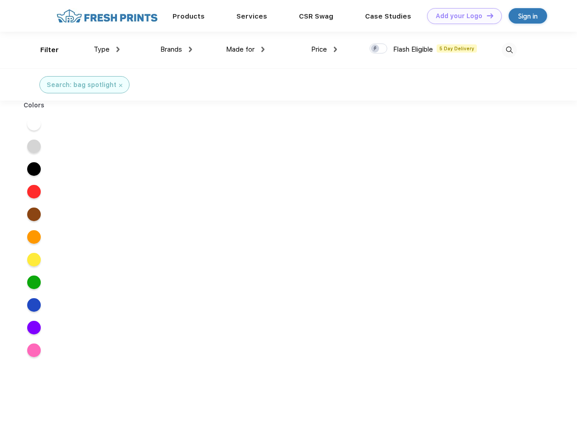 This screenshot has height=435, width=577. What do you see at coordinates (188, 16) in the screenshot?
I see `a: Products` at bounding box center [188, 16].